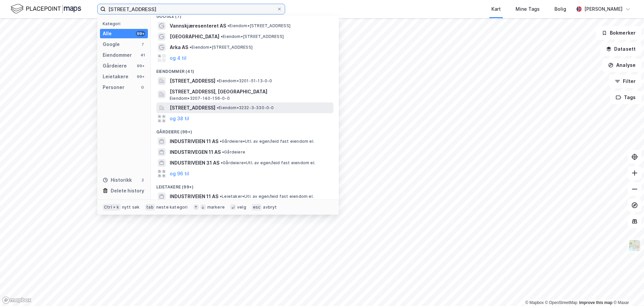  I want to click on div: markere, so click(216, 207).